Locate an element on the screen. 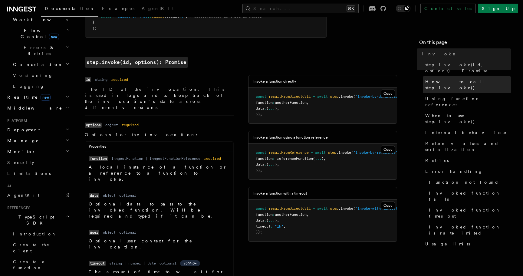  span: await is located at coordinates (322, 97).